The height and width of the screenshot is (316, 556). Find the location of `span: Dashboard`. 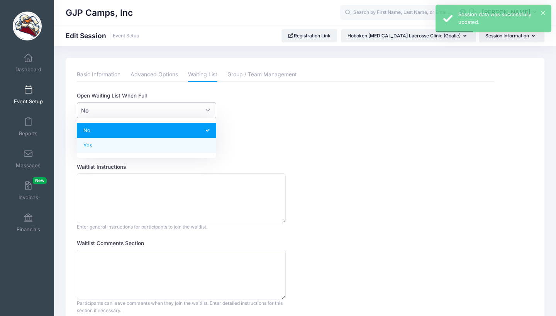

span: Dashboard is located at coordinates (28, 69).